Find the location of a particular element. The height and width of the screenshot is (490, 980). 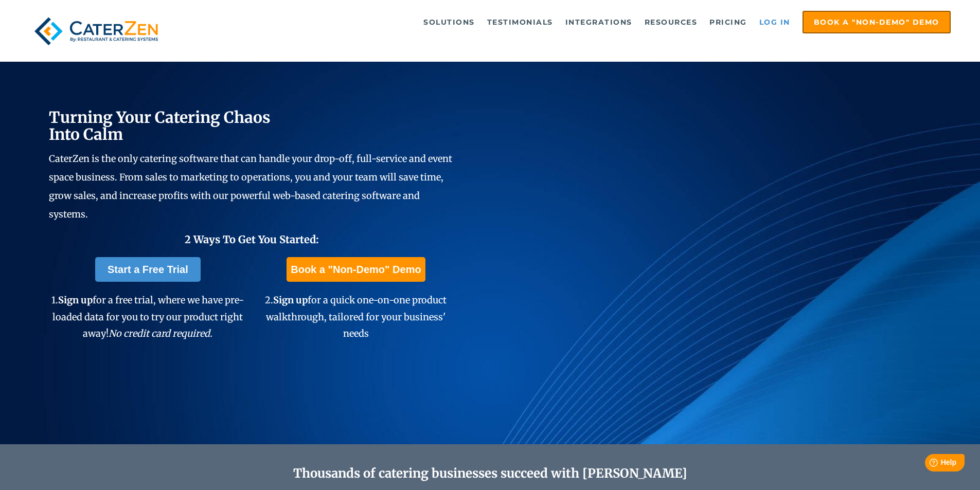

em: No credit card required. is located at coordinates (161, 333).